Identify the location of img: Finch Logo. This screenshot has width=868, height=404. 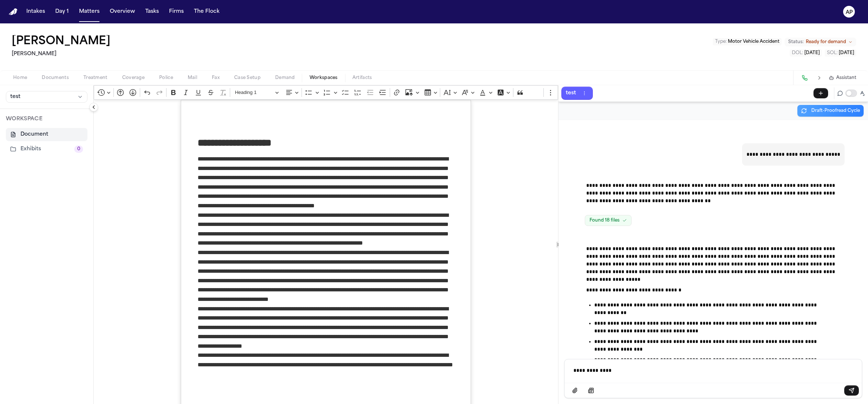
(13, 12).